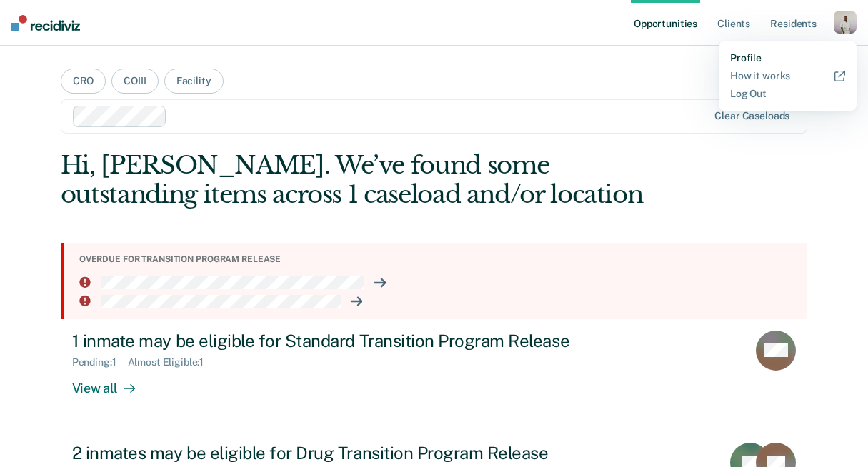  Describe the element at coordinates (135, 80) in the screenshot. I see `button: COIII` at that location.